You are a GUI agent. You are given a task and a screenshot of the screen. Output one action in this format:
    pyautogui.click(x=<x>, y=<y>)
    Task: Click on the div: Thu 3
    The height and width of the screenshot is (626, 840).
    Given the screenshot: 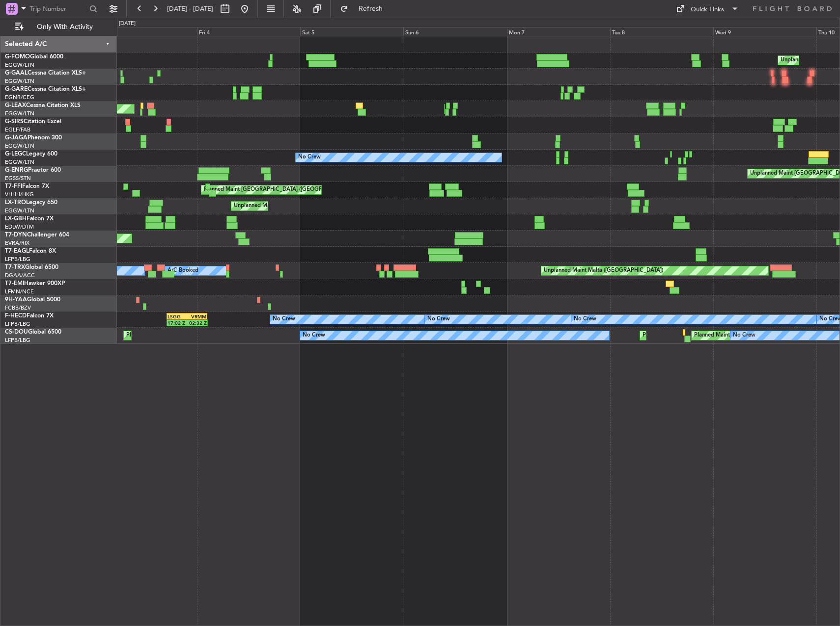 What is the action you would take?
    pyautogui.click(x=145, y=32)
    